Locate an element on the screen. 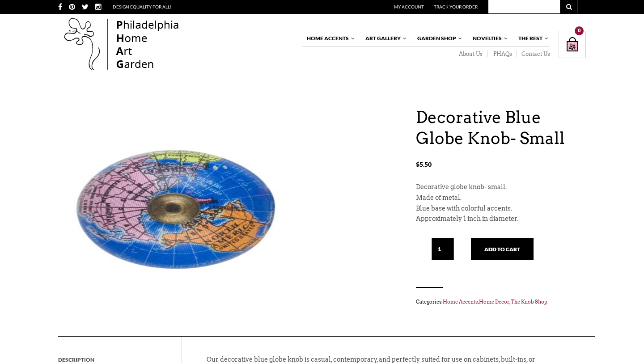  span: Categories: , , . is located at coordinates (501, 302).